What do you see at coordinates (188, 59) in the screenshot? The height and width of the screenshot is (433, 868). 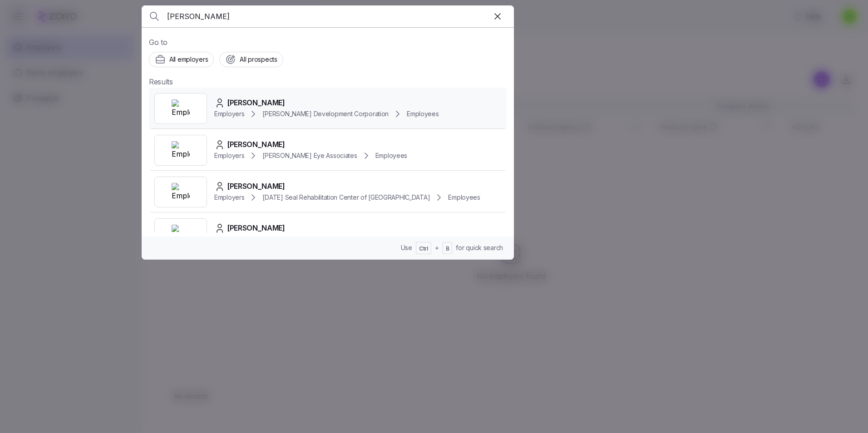 I see `span: All employers` at bounding box center [188, 59].